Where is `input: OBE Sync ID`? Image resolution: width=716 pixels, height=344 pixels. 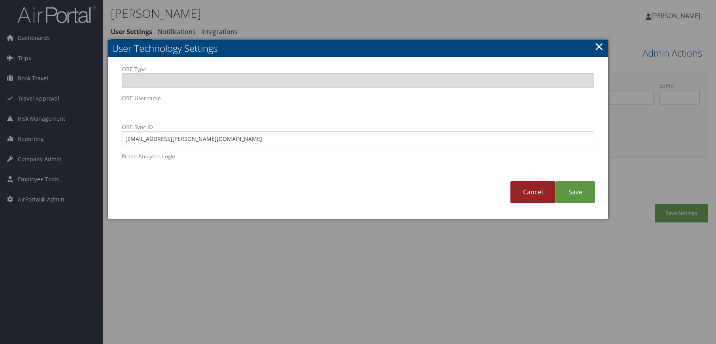
input: OBE Sync ID is located at coordinates (358, 138).